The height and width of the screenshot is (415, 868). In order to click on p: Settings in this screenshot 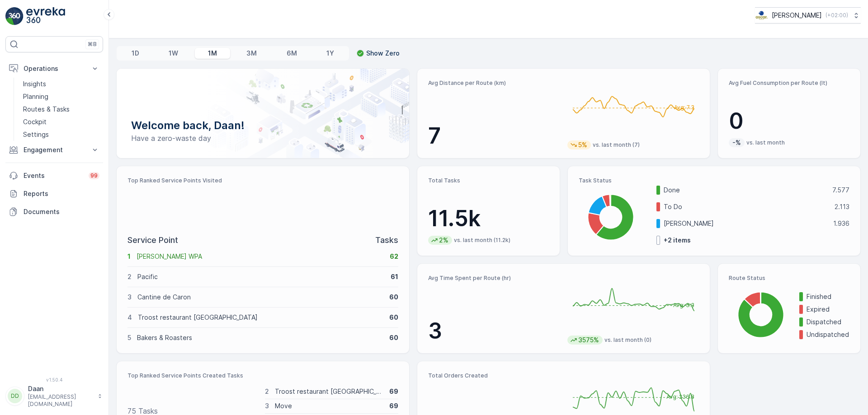, I will do `click(36, 135)`.